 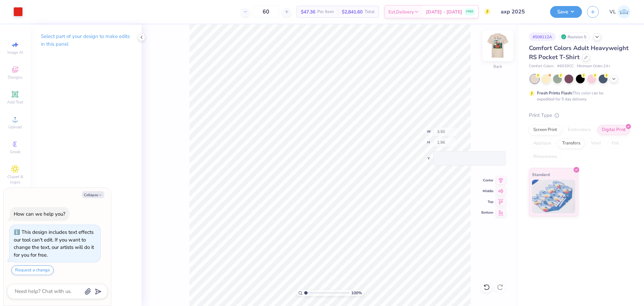 What do you see at coordinates (614, 130) in the screenshot?
I see `div: Digital Print` at bounding box center [614, 130].